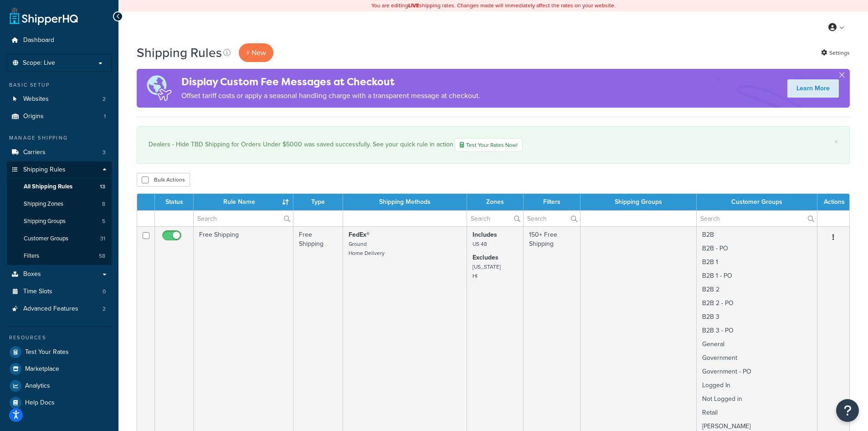  What do you see at coordinates (813, 88) in the screenshot?
I see `a: Learn More` at bounding box center [813, 88].